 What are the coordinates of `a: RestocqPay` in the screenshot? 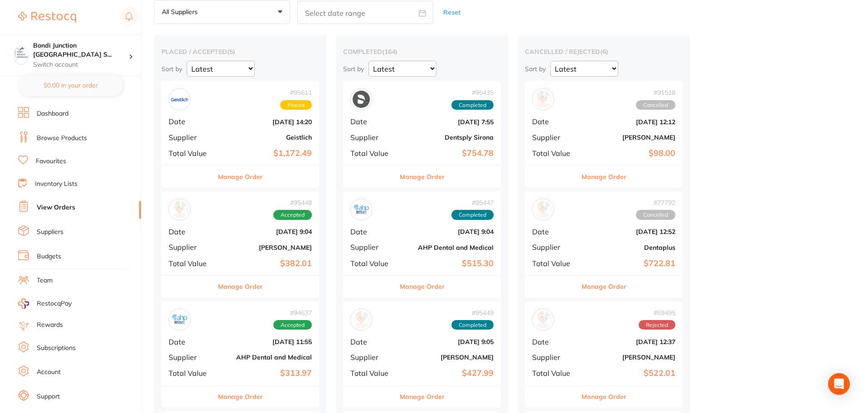 It's located at (45, 303).